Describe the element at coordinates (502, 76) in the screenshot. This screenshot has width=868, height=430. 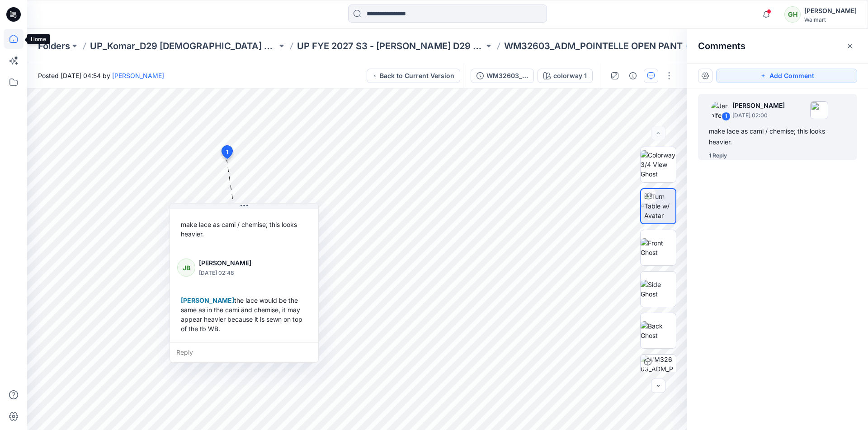
I see `button: WM32603_ADM_POINTELLE OPEN PANT` at that location.